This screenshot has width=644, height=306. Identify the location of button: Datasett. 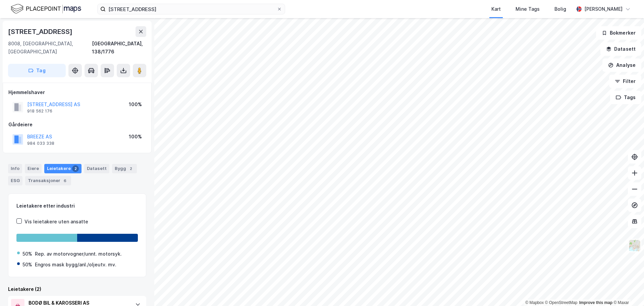
(621, 49).